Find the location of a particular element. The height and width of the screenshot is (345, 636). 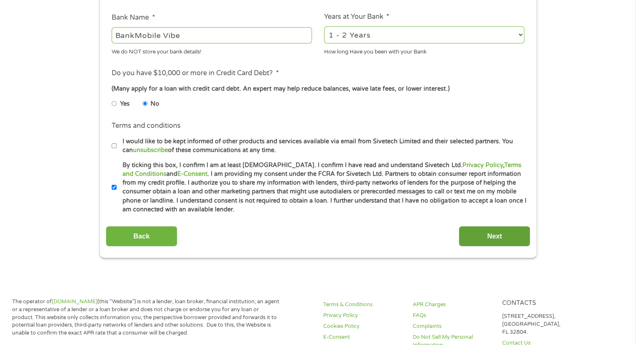

p: The operator of (this “Website”) is not a lender, loan broker, financial institution, an agent or... is located at coordinates (146, 318).